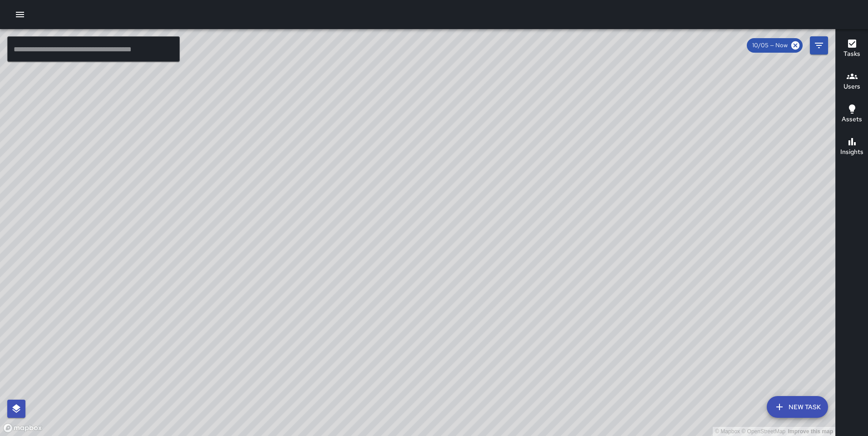  What do you see at coordinates (852, 54) in the screenshot?
I see `h6: Tasks` at bounding box center [852, 54].